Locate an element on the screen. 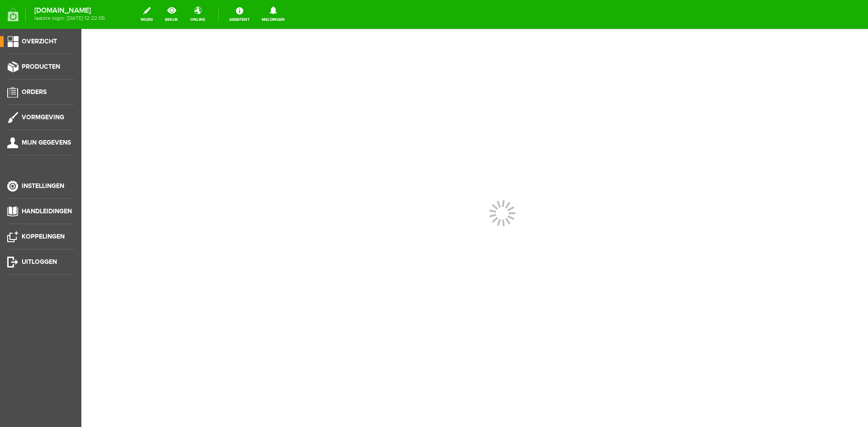 Image resolution: width=868 pixels, height=427 pixels. a: wijzig is located at coordinates (147, 14).